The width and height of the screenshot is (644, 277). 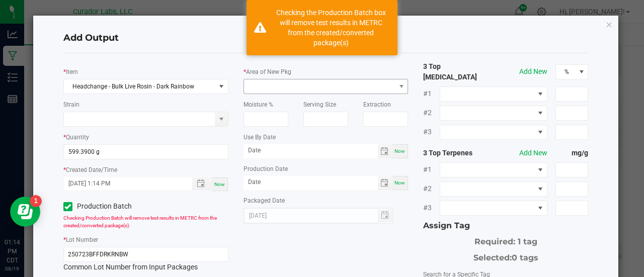 What do you see at coordinates (71, 105) in the screenshot?
I see `label: Strain` at bounding box center [71, 105].